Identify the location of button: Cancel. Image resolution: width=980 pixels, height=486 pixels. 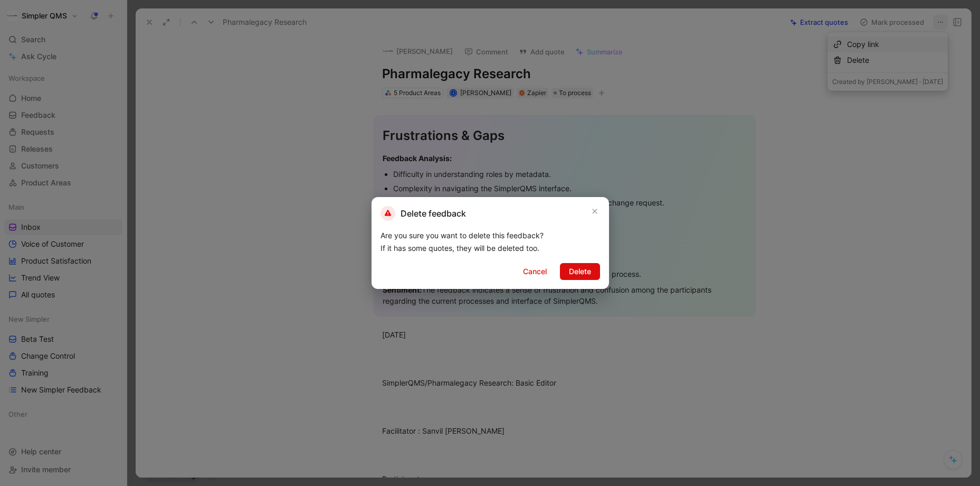
(535, 271).